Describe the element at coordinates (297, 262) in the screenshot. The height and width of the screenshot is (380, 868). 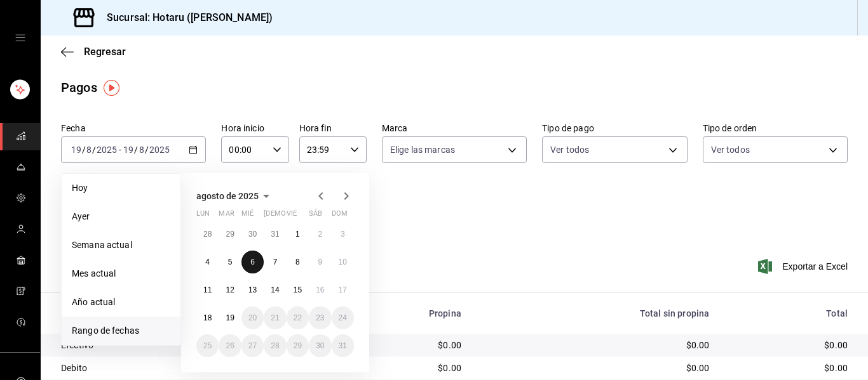
I see `button: 8 de agosto de 2025` at that location.